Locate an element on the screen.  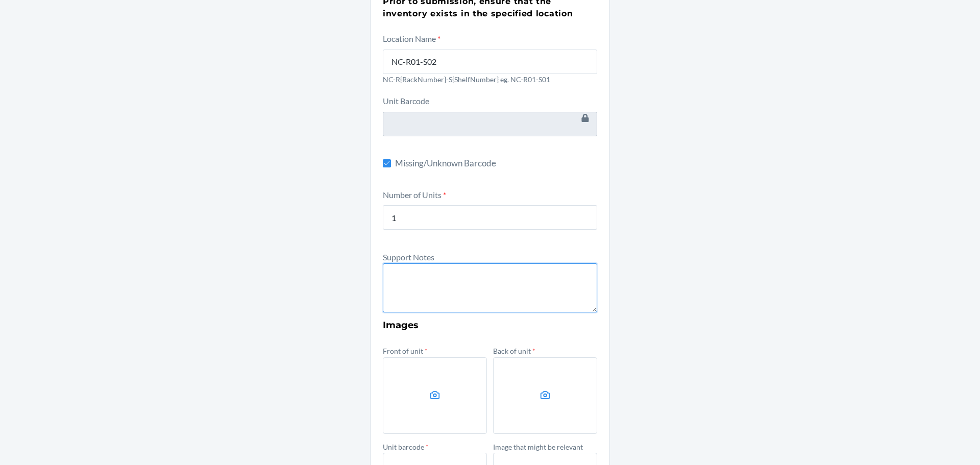
label: Location Name is located at coordinates (411, 39).